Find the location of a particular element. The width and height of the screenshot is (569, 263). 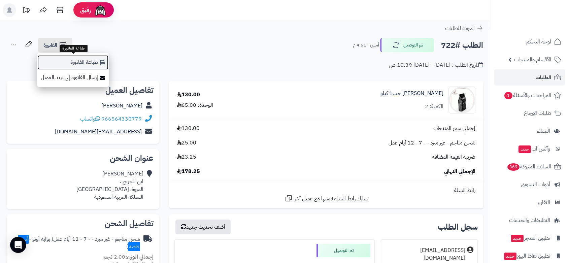

span: 178.25 is located at coordinates (188, 171).